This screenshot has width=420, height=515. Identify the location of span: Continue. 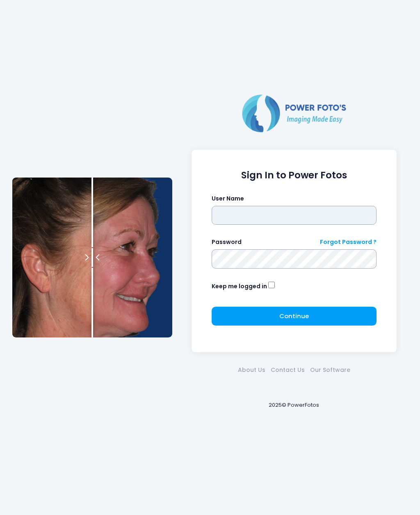
(294, 316).